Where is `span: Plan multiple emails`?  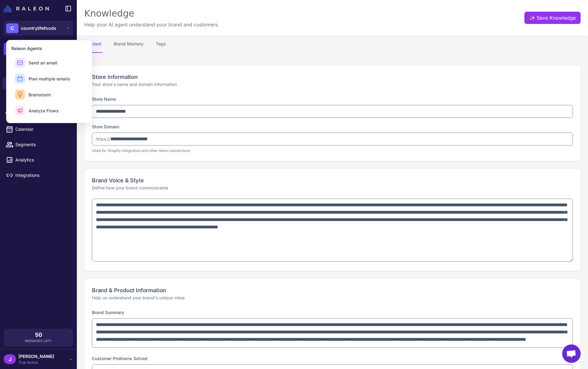
span: Plan multiple emails is located at coordinates (49, 79).